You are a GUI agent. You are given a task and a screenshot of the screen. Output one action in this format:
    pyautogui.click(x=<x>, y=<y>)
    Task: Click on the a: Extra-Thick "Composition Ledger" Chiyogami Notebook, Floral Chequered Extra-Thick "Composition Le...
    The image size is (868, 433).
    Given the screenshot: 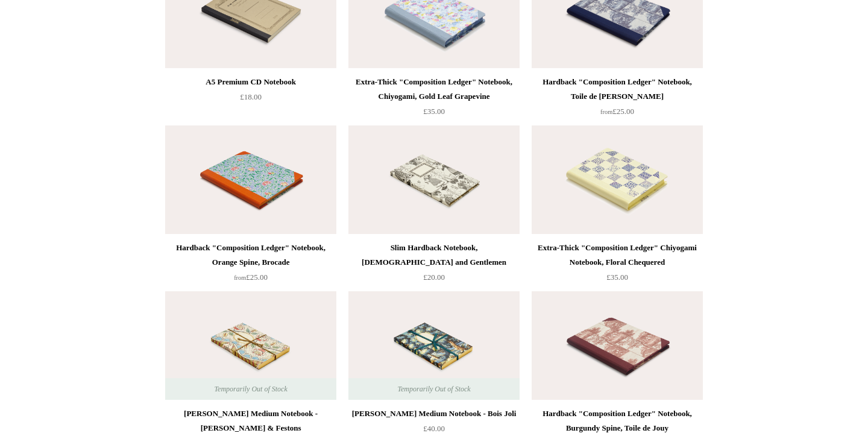 What is the action you would take?
    pyautogui.click(x=617, y=180)
    